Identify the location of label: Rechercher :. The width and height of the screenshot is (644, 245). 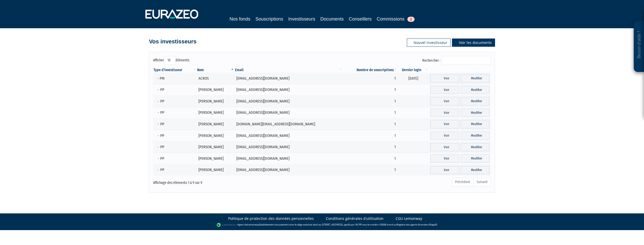
(456, 61).